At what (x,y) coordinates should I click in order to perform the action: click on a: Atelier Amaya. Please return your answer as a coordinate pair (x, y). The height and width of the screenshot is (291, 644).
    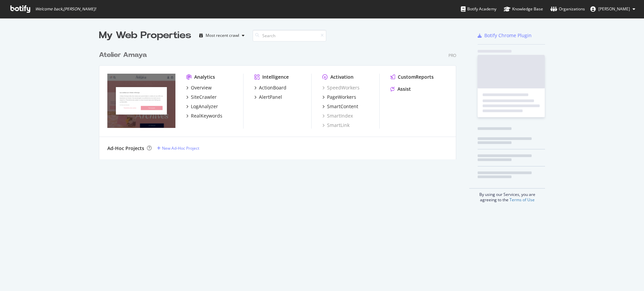
    Looking at the image, I should click on (124, 55).